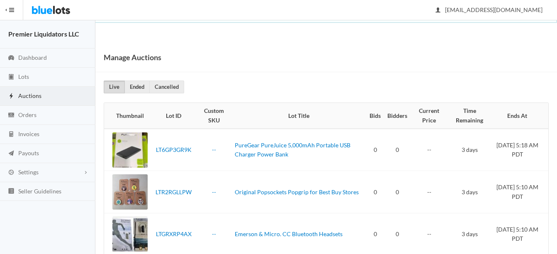 The image size is (557, 254). What do you see at coordinates (11, 115) in the screenshot?
I see `ion-icon: cash` at bounding box center [11, 115].